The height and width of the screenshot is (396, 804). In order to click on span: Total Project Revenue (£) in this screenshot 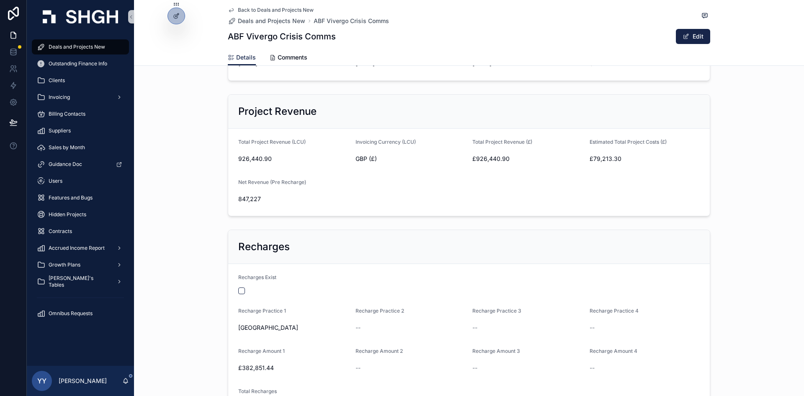, I will do `click(502, 142)`.